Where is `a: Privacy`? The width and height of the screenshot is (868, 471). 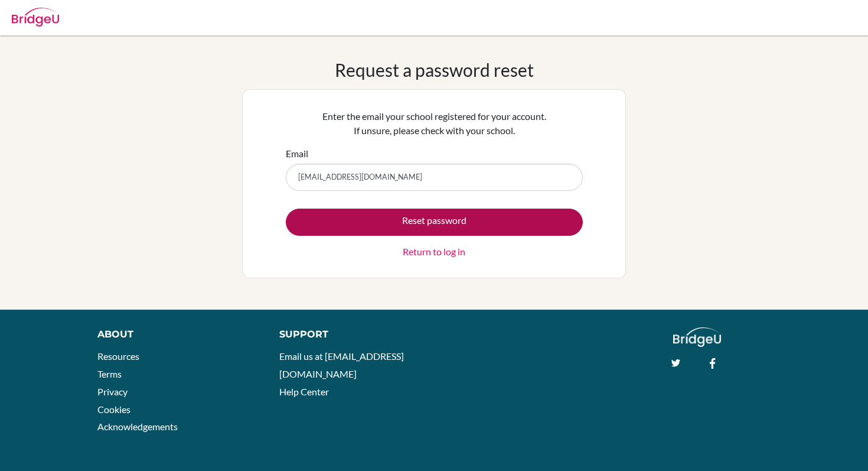 a: Privacy is located at coordinates (112, 391).